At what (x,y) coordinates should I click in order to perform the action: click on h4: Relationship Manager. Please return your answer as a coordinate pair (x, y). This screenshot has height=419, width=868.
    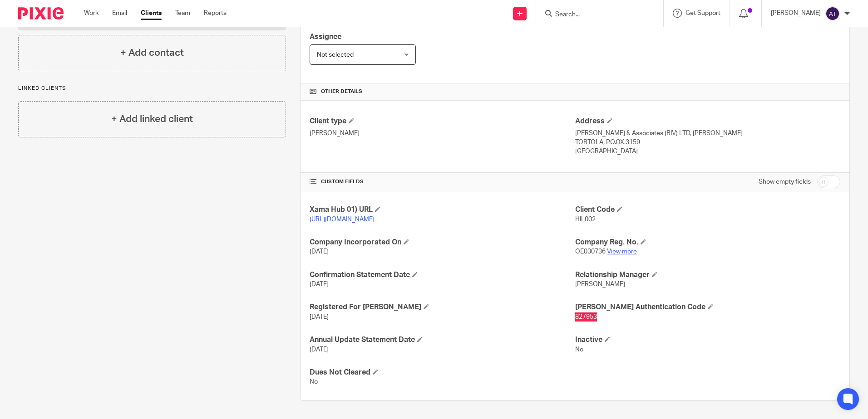
    Looking at the image, I should click on (707, 275).